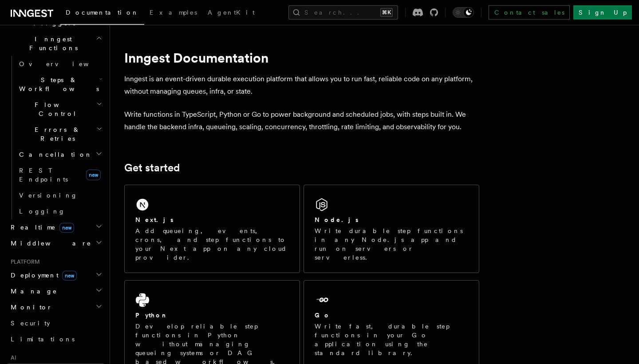  Describe the element at coordinates (41, 227) in the screenshot. I see `span: Realtime` at that location.